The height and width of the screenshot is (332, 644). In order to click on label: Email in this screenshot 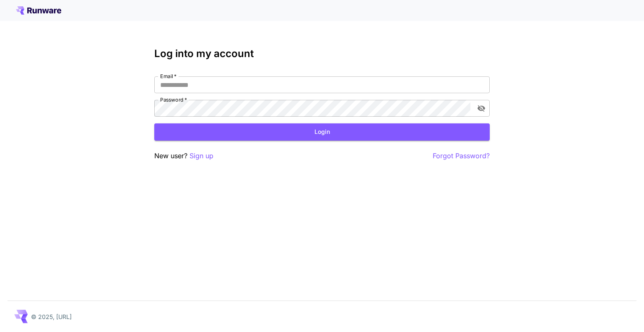, I will do `click(168, 76)`.